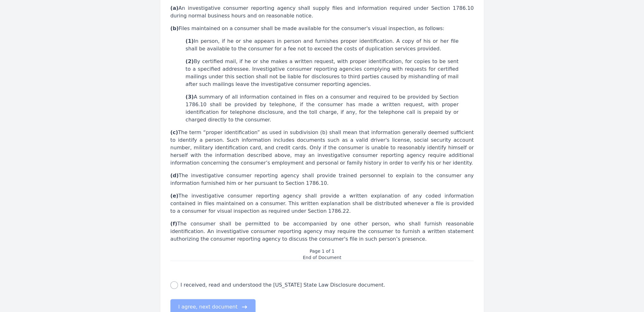 The width and height of the screenshot is (644, 312). What do you see at coordinates (190, 41) in the screenshot?
I see `strong: (1)` at bounding box center [190, 41].